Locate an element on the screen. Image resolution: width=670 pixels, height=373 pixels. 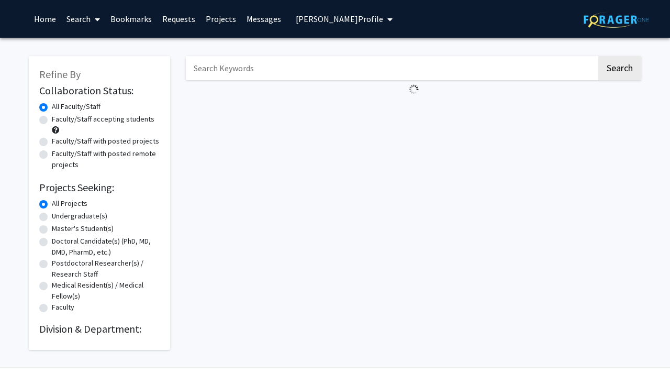
span: Refine By is located at coordinates (60, 74).